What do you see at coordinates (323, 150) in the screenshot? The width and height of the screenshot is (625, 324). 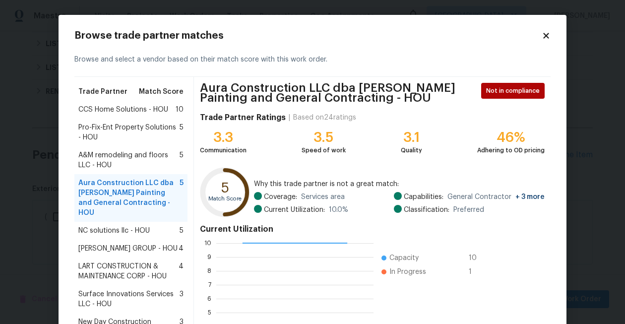 I see `div: Speed of work` at bounding box center [323, 150].